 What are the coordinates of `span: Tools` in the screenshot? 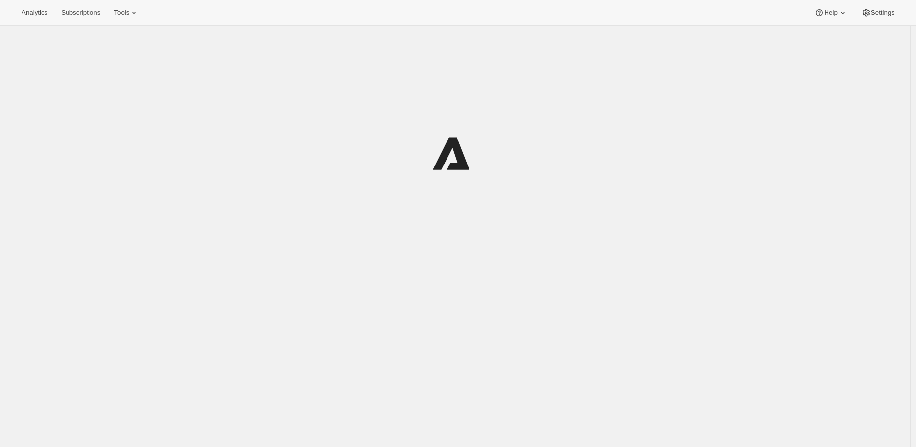 It's located at (121, 13).